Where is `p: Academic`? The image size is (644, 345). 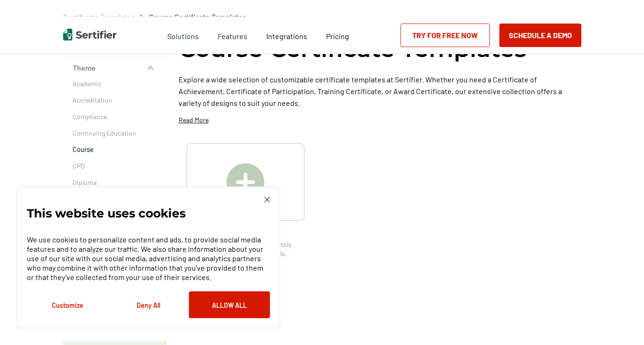 p: Academic is located at coordinates (115, 84).